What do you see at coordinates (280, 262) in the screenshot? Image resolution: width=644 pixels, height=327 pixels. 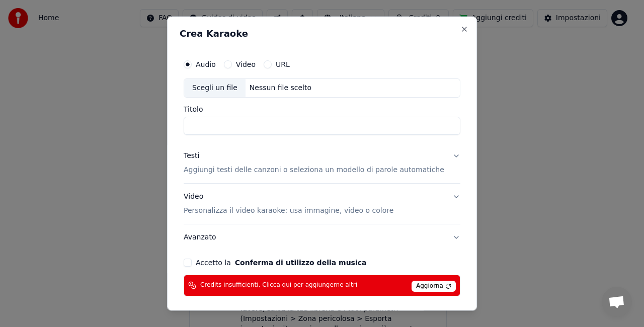 I see `label: Accetto la` at bounding box center [280, 262].